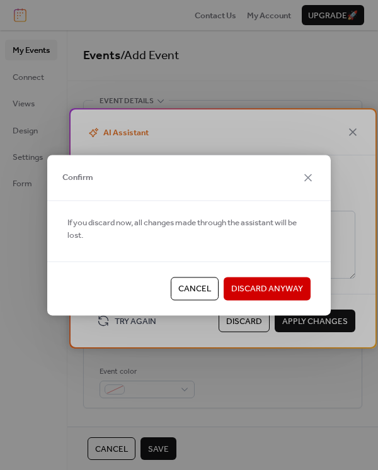  I want to click on span: Discard Anyway, so click(267, 289).